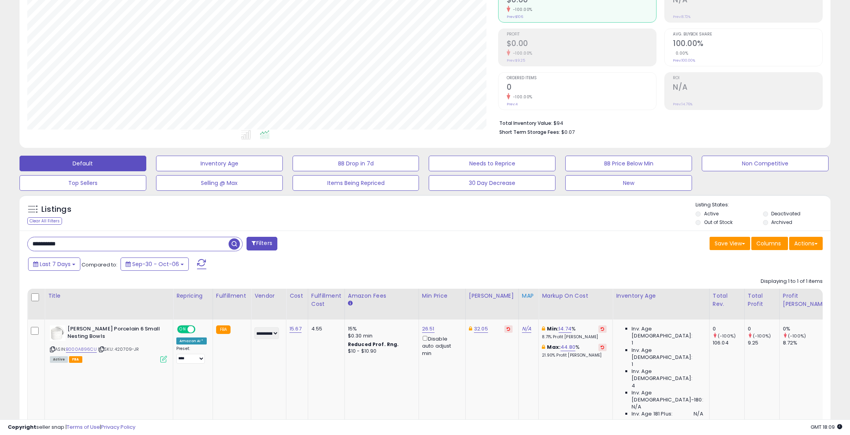  I want to click on div: MAP, so click(529, 296).